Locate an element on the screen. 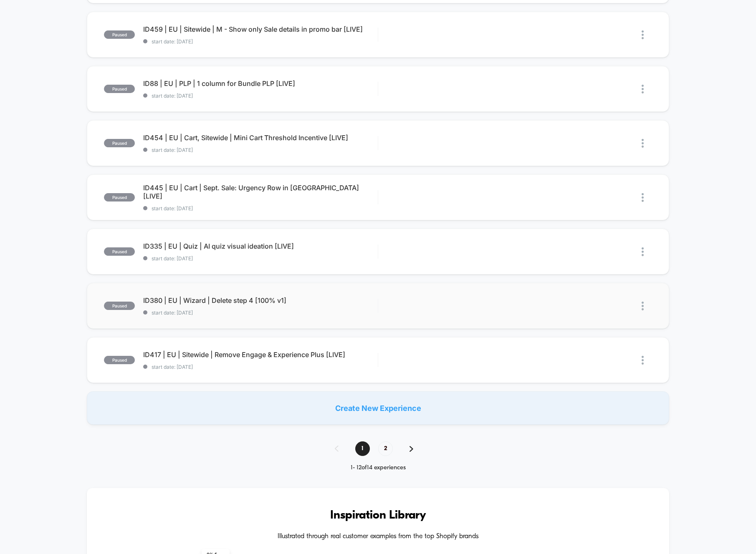 The width and height of the screenshot is (756, 554). h3: Inspiration Library is located at coordinates (378, 516).